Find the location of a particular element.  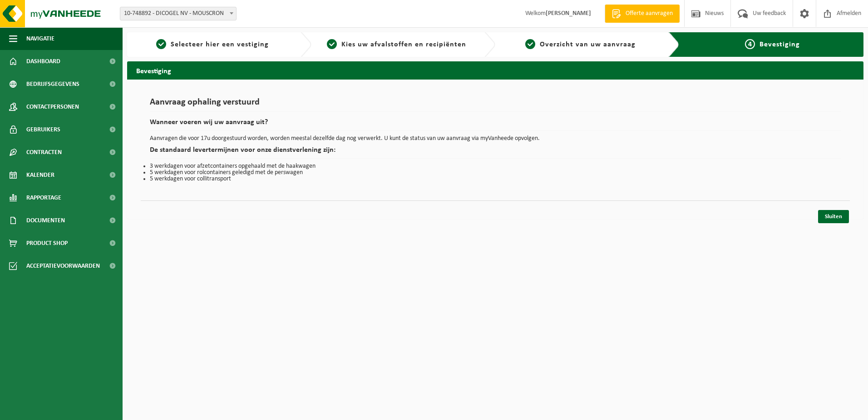

span: 10-748892 - DICOGEL NV - MOUSCRON is located at coordinates (178, 14).